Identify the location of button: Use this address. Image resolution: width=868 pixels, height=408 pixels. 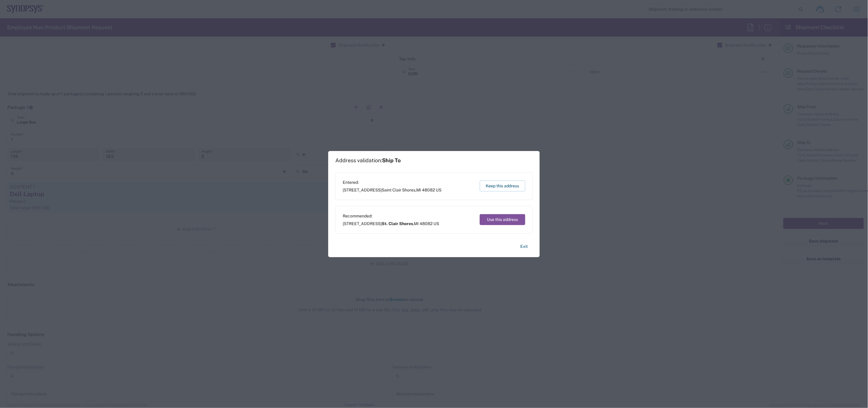
(502, 219).